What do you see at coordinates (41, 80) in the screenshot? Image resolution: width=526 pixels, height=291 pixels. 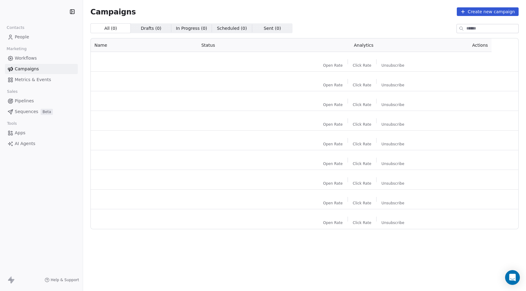 I see `a: Metrics & Events` at bounding box center [41, 80].